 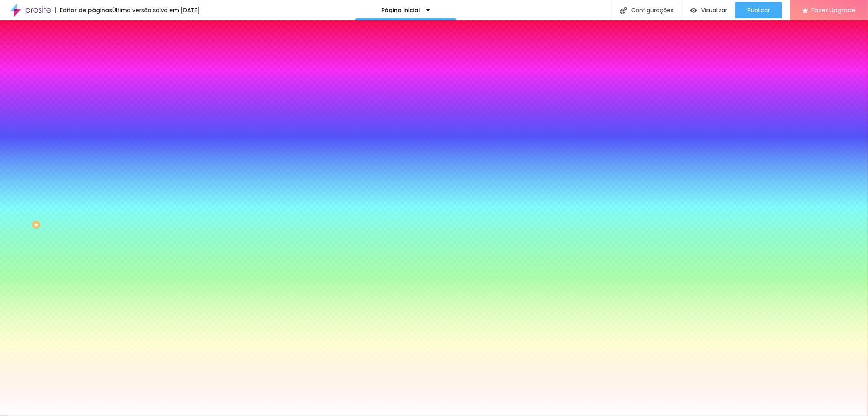 I want to click on p: Página inicial, so click(x=400, y=10).